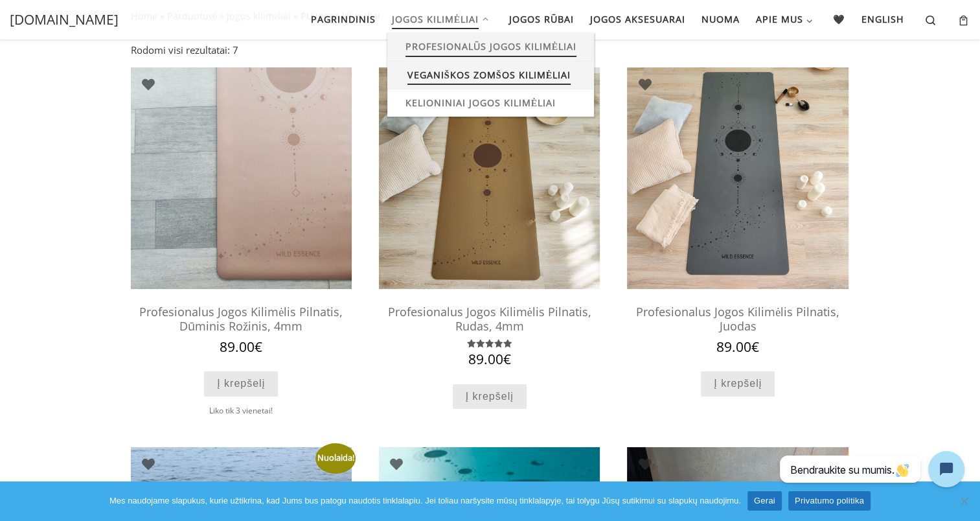  I want to click on div: Liko tik 3 vienetai!, so click(241, 410).